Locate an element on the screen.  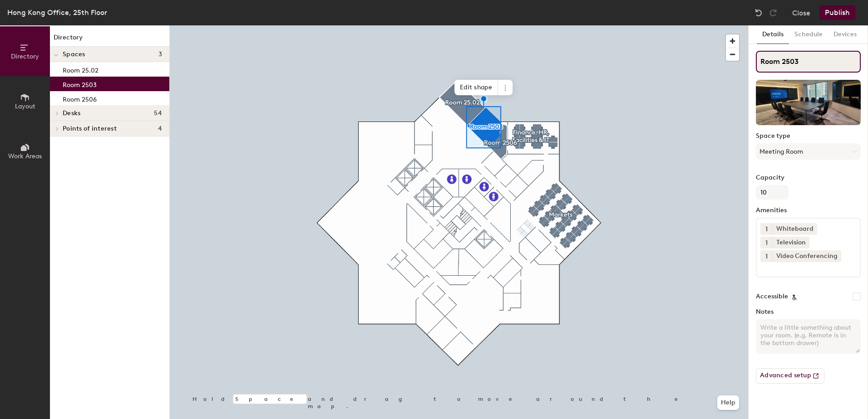
div: Whiteboard is located at coordinates (794, 229).